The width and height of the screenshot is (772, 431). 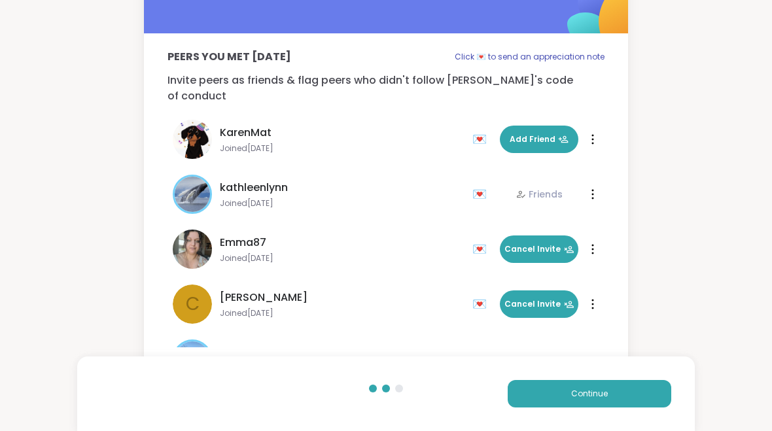 I want to click on p: Click 💌 to send an appreciation note, so click(x=529, y=57).